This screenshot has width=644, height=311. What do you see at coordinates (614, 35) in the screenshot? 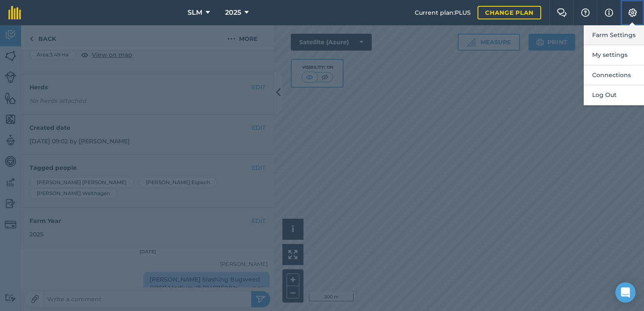
I see `button: Farm Settings` at bounding box center [614, 35].